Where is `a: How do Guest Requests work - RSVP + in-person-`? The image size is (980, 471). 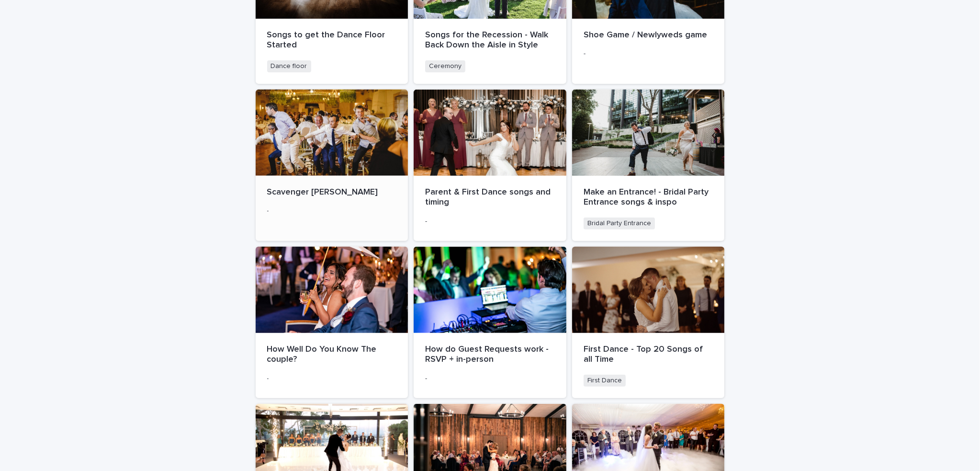
a: How do Guest Requests work - RSVP + in-person- is located at coordinates (490, 323).